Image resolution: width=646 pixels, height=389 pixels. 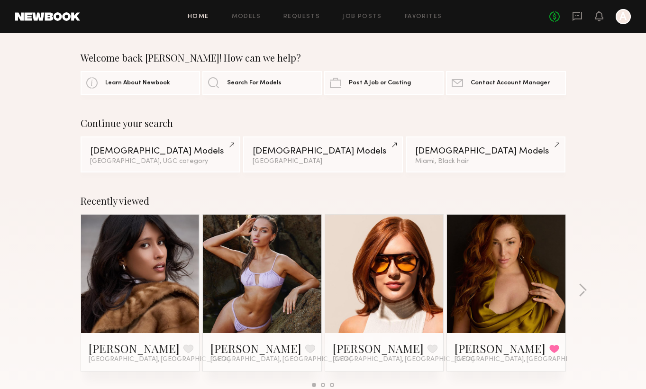 What do you see at coordinates (486, 162) in the screenshot?
I see `div: Miami, Black hair` at bounding box center [486, 162].